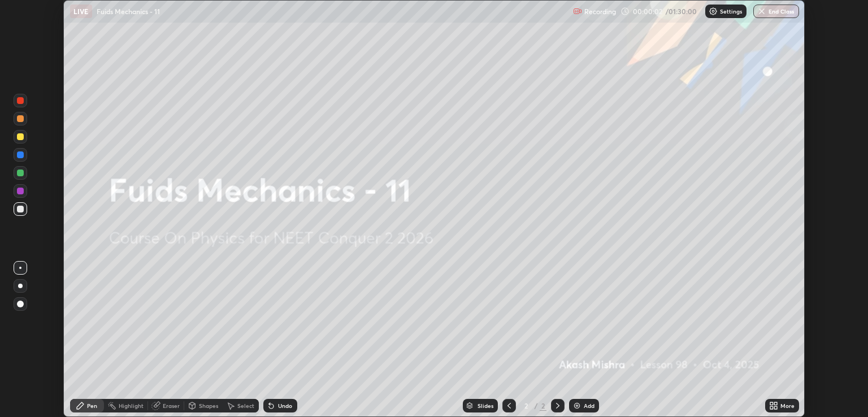 The height and width of the screenshot is (417, 868). Describe the element at coordinates (589, 406) in the screenshot. I see `div: Add` at that location.